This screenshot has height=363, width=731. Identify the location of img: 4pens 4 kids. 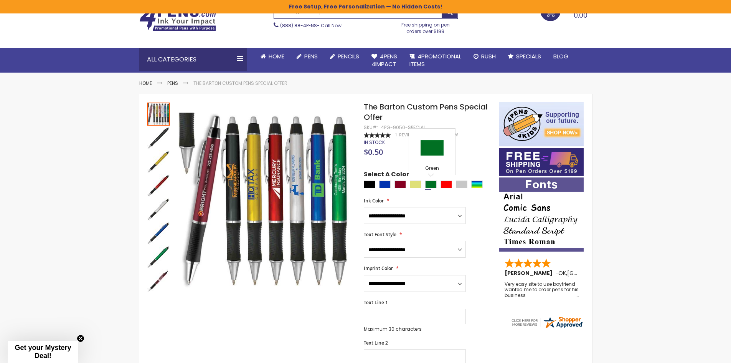
(542, 124).